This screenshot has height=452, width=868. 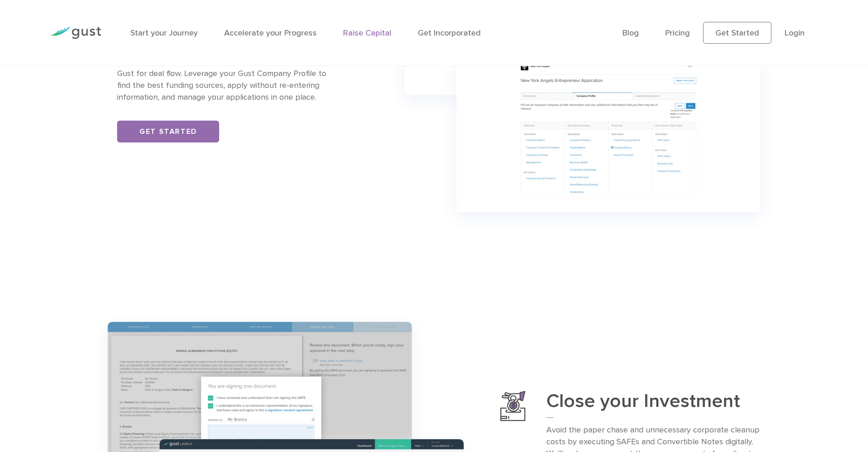 I want to click on a: Blog, so click(x=631, y=33).